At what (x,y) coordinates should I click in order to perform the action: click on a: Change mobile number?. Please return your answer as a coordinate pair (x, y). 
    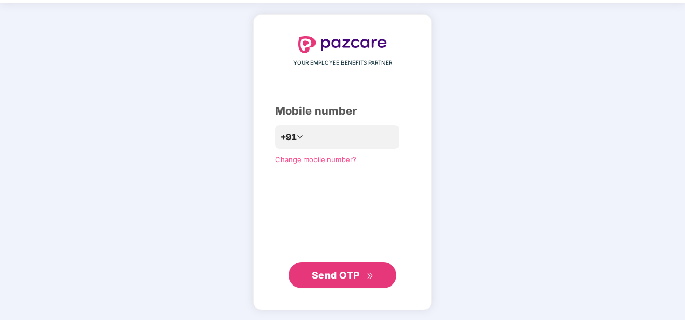
    Looking at the image, I should click on (316, 160).